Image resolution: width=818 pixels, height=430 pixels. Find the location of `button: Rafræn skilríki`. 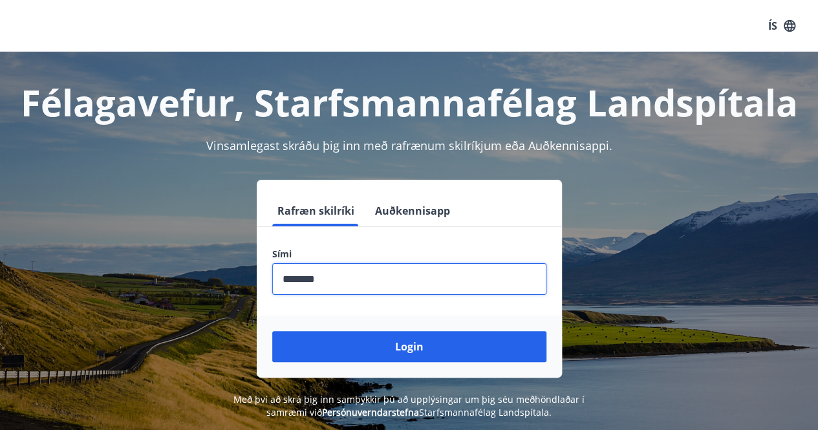

button: Rafræn skilríki is located at coordinates (315, 211).